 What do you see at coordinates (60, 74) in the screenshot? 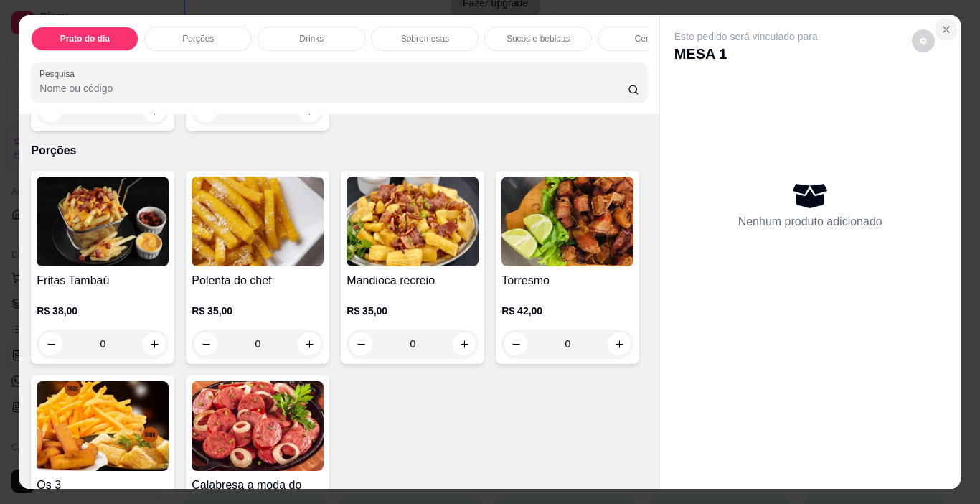
I see `label: Pesquisa` at bounding box center [60, 74].